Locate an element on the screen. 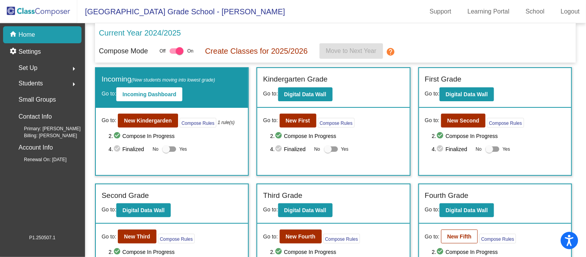 This screenshot has height=257, width=586. p: Contact Info is located at coordinates (35, 117).